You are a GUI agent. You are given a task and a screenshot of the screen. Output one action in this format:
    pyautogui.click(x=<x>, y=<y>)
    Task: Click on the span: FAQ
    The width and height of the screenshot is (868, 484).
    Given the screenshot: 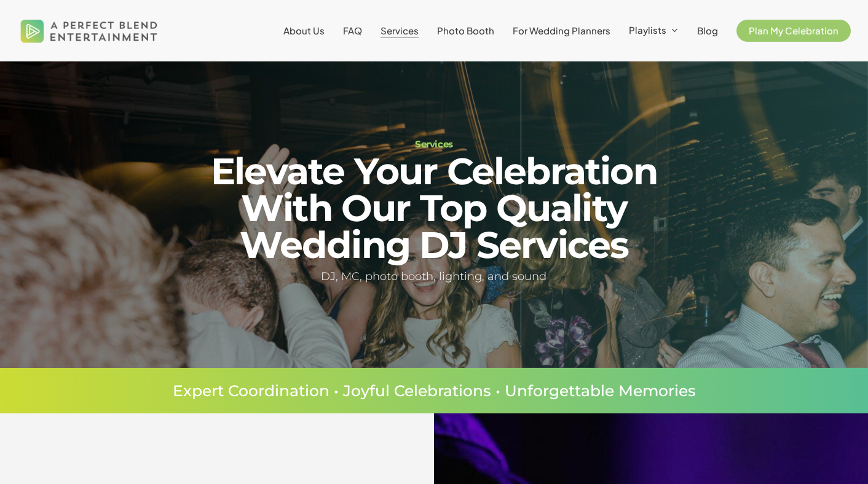 What is the action you would take?
    pyautogui.click(x=352, y=30)
    